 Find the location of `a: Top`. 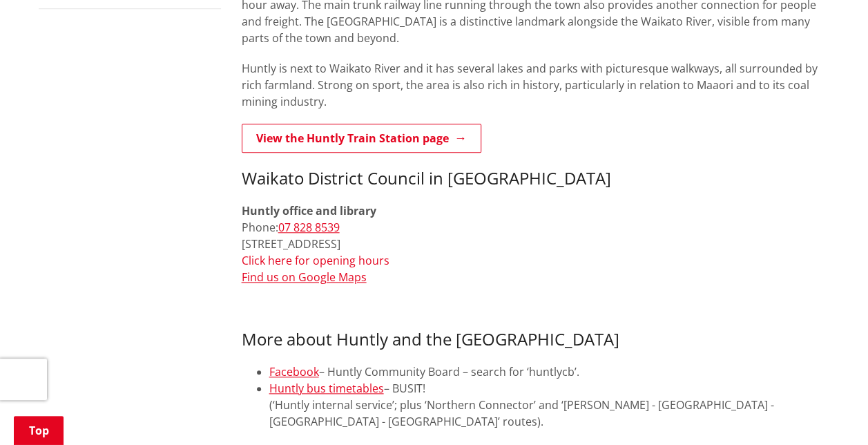

a: Top is located at coordinates (38, 431).